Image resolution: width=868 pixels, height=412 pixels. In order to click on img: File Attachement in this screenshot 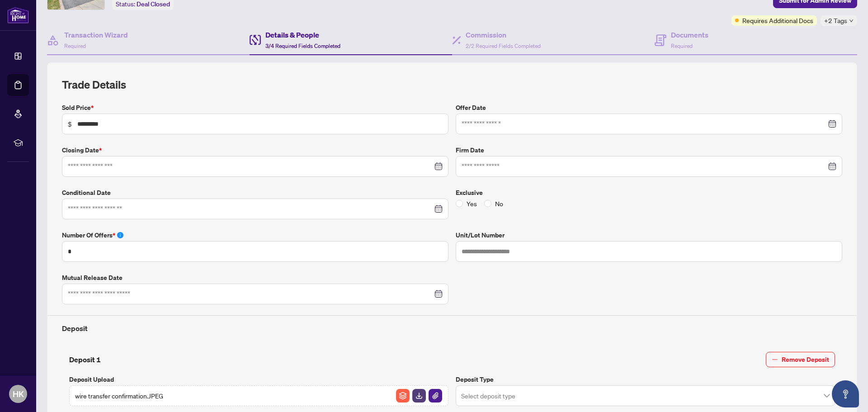, I will do `click(435, 396)`.